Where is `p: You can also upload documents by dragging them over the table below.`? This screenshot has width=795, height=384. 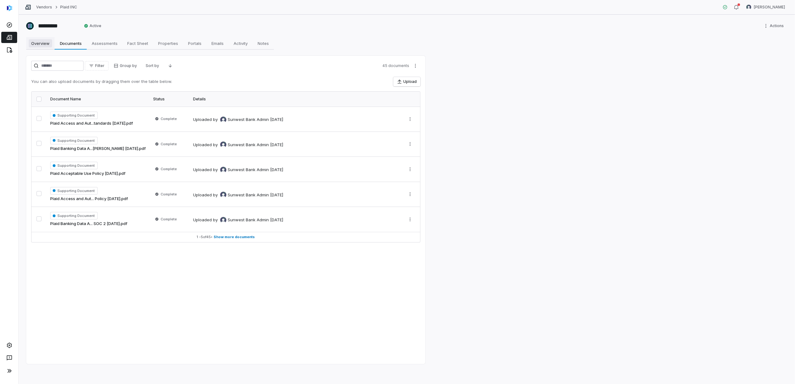
p: You can also upload documents by dragging them over the table below. is located at coordinates (102, 82).